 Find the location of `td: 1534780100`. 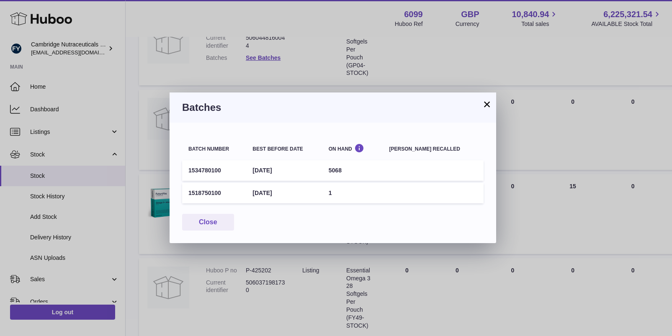

td: 1534780100 is located at coordinates (214, 171).